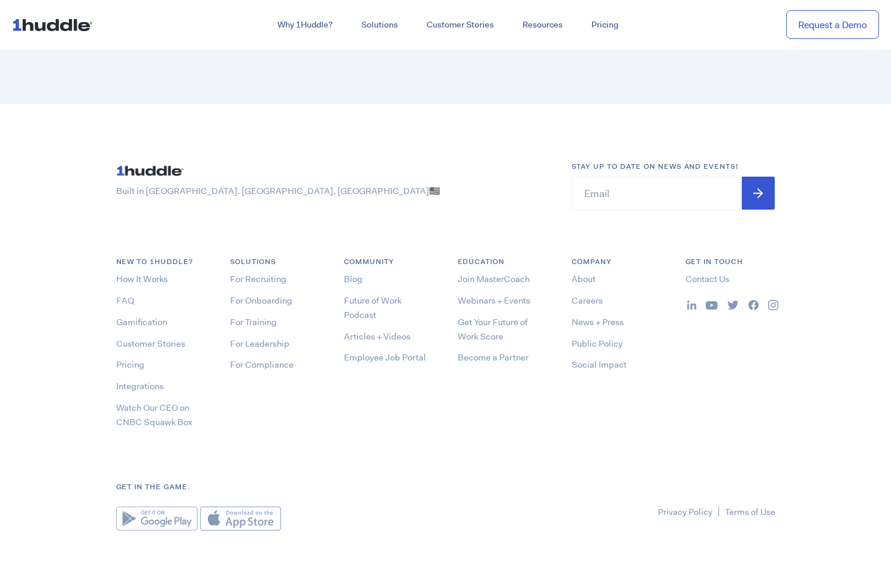 Image resolution: width=891 pixels, height=588 pixels. Describe the element at coordinates (384, 357) in the screenshot. I see `a: Employee Job Portal` at that location.